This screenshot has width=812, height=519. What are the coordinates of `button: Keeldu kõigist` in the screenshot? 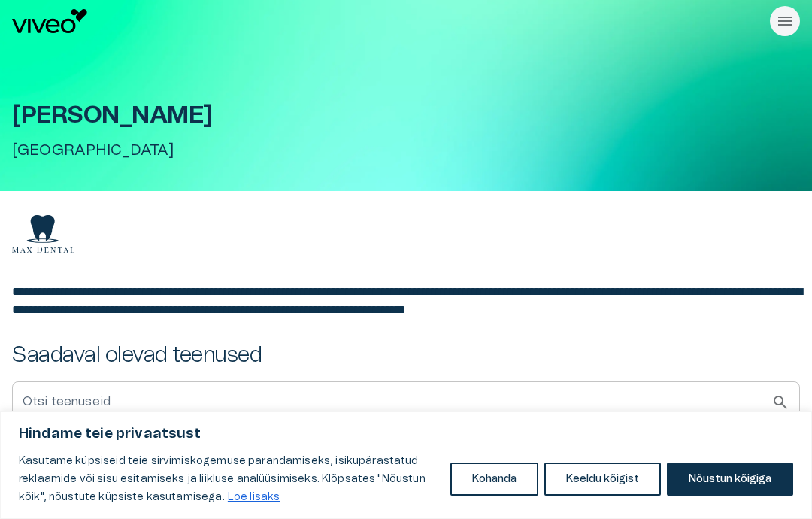 It's located at (602, 480).